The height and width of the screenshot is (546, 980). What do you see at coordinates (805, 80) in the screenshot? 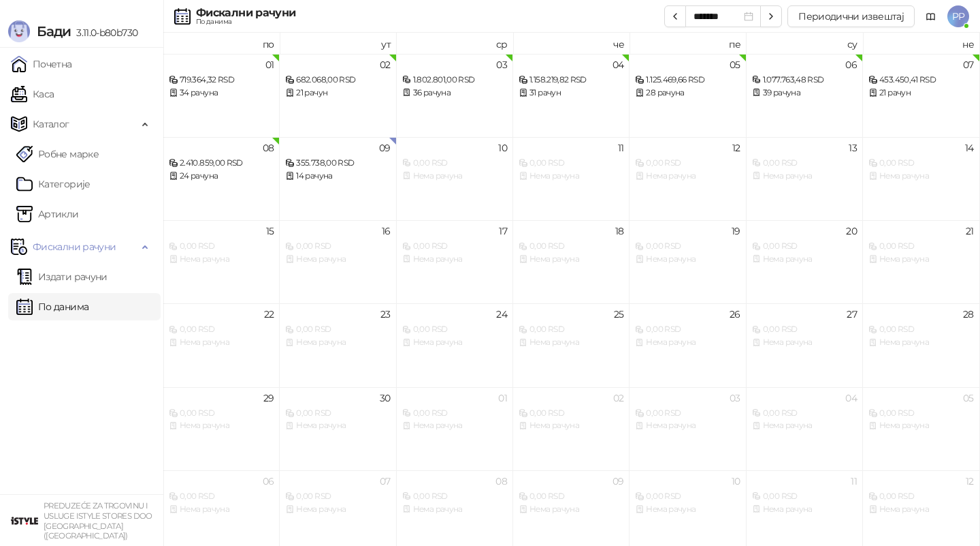
I see `div: 1.077.763,48 RSD` at bounding box center [805, 80].